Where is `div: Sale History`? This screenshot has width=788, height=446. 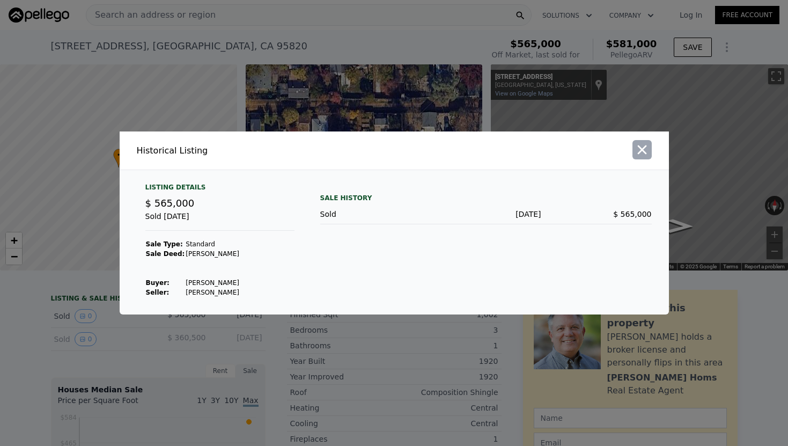 div: Sale History is located at coordinates (486, 198).